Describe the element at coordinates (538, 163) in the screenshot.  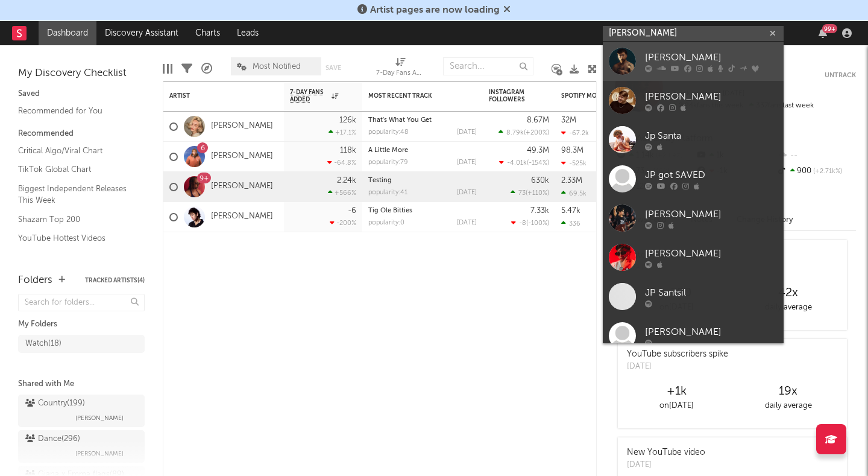
I see `span: -154 %` at that location.